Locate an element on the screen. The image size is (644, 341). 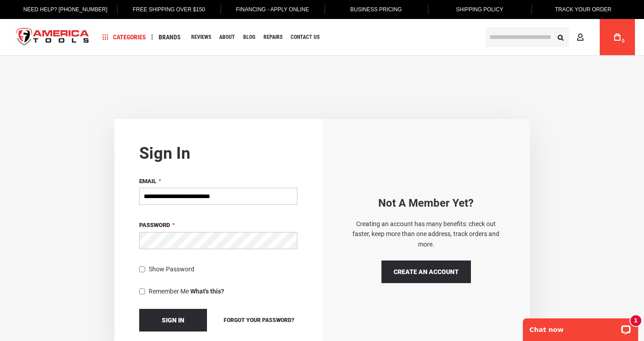
button: Open LiveChat chat widget is located at coordinates (109, 17).